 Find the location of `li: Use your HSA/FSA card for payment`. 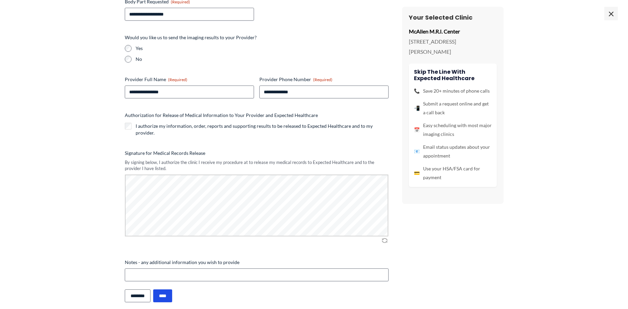

li: Use your HSA/FSA card for payment is located at coordinates (453, 173).